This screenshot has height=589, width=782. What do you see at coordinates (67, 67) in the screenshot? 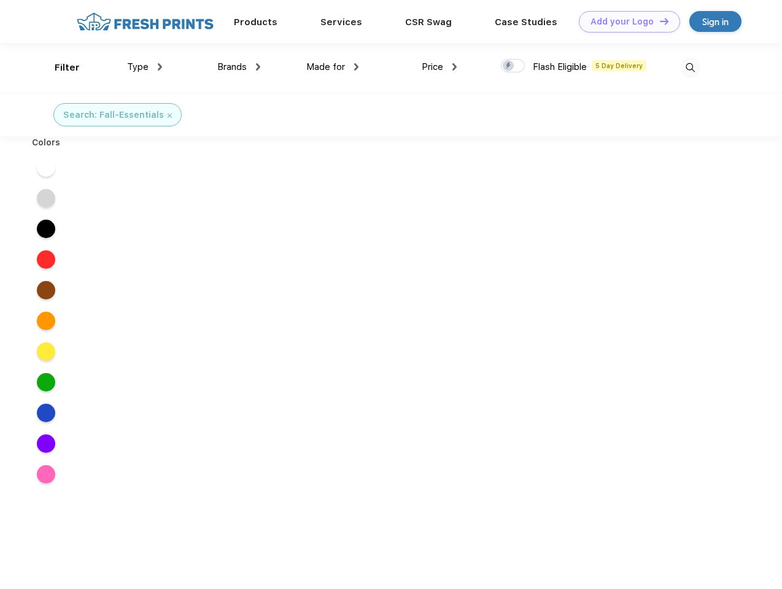
I see `div: Filter` at bounding box center [67, 67].